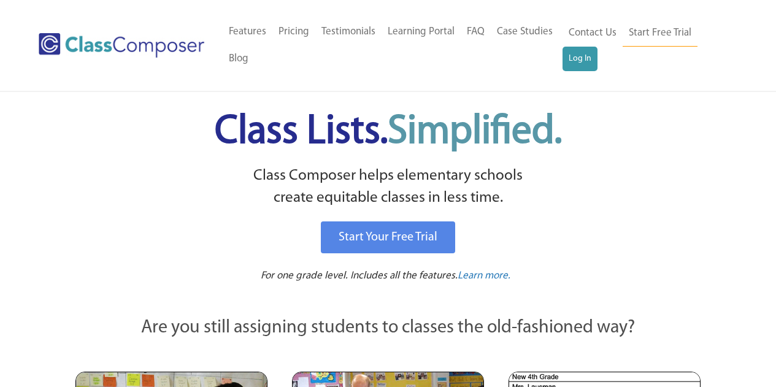 The image size is (776, 387). Describe the element at coordinates (475, 132) in the screenshot. I see `span: Simplified.` at that location.